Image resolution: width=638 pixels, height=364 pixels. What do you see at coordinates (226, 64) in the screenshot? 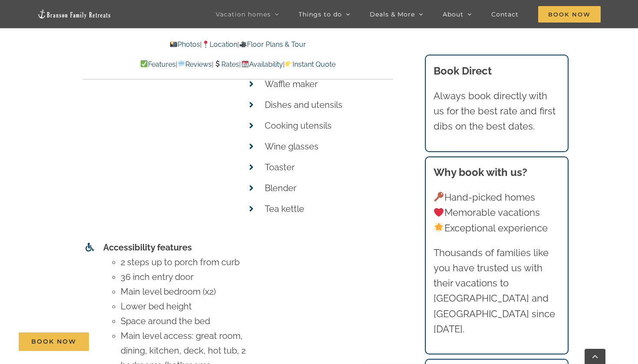
I see `a: Rates` at bounding box center [226, 64].